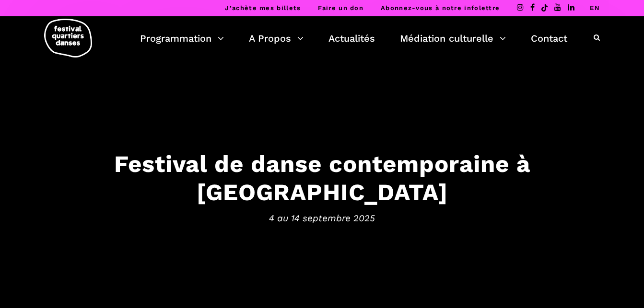  I want to click on a: Abonnez-vous à notre infolettre, so click(440, 7).